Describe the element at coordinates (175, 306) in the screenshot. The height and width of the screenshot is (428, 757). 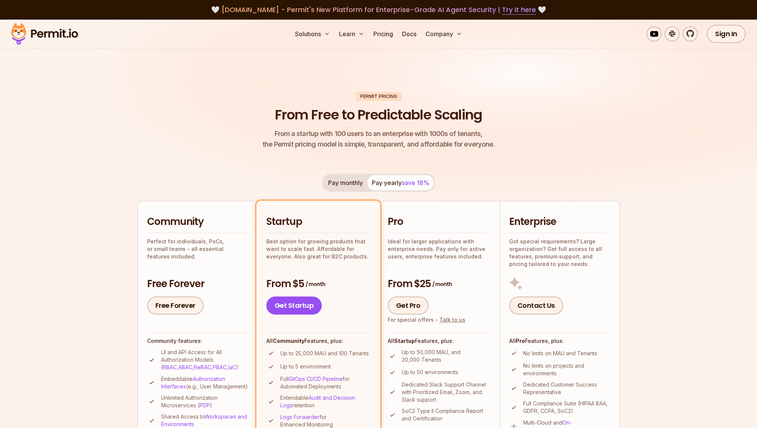
I see `a: Free Forever` at that location.